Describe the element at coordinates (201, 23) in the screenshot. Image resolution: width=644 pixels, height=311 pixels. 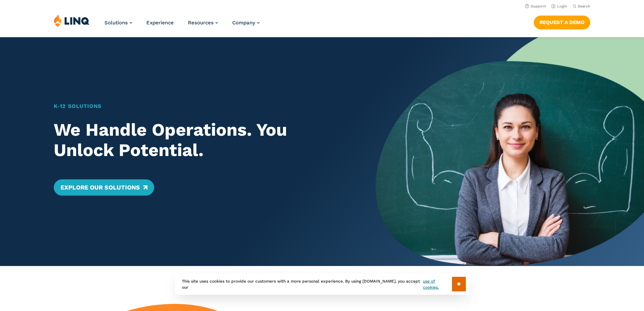
I see `span: Resources` at that location.